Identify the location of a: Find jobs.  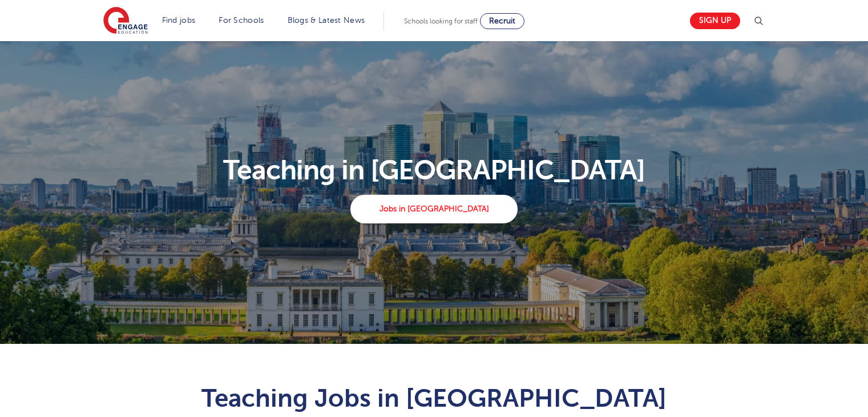
(179, 20).